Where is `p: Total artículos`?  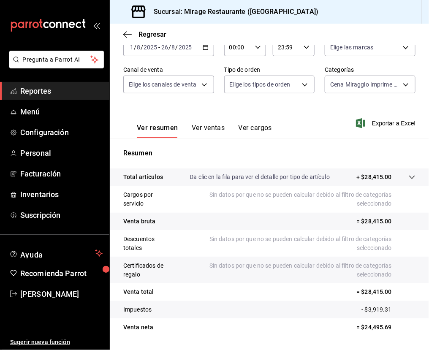
p: Total artículos is located at coordinates (143, 177).